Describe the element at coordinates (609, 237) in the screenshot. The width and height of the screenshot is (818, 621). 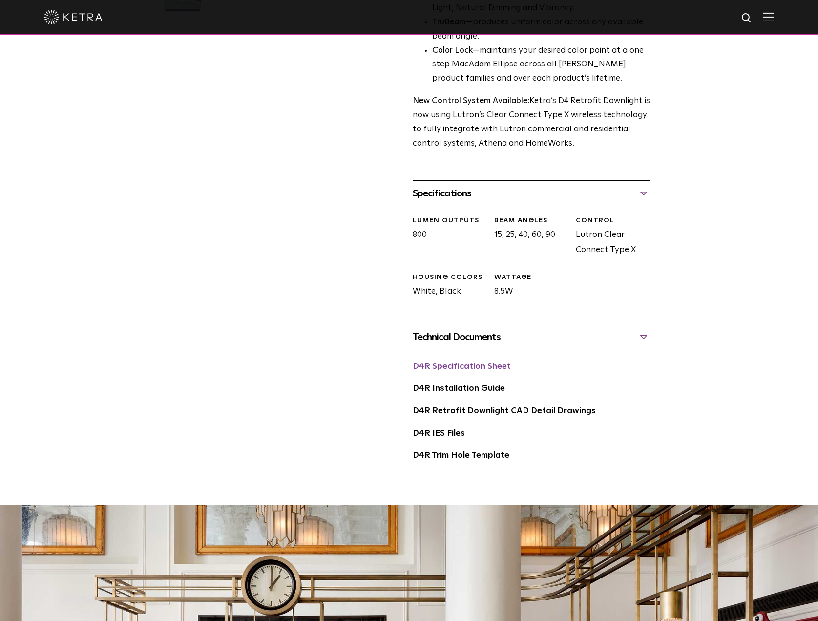
I see `div: Lutron Clear Connect Type X` at that location.